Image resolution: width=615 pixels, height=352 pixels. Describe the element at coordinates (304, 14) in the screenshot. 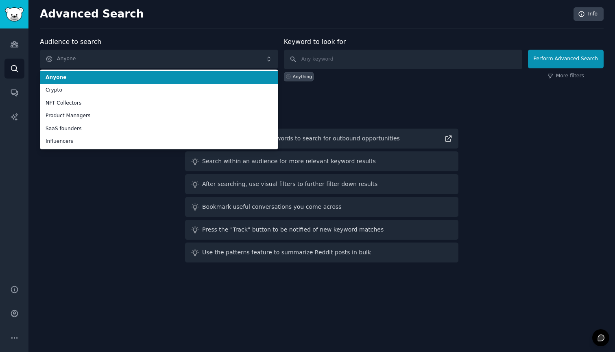

I see `h2: Advanced Search` at that location.